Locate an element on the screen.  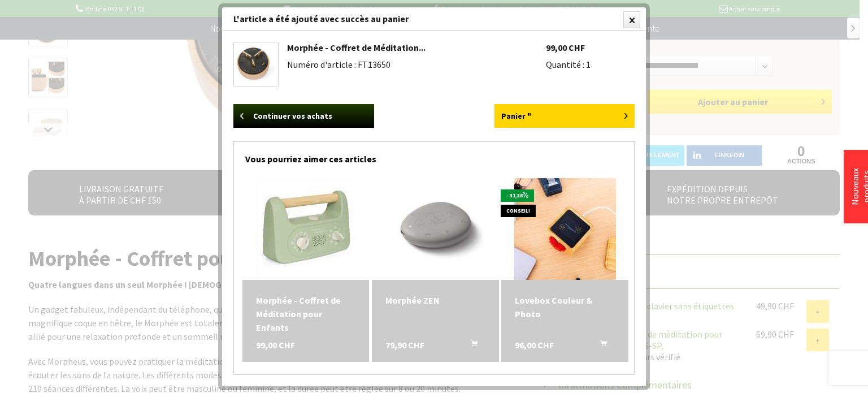
a: Morphée - Coffret de Méditation pour Enfants 99,00 CHF is located at coordinates (306, 314).